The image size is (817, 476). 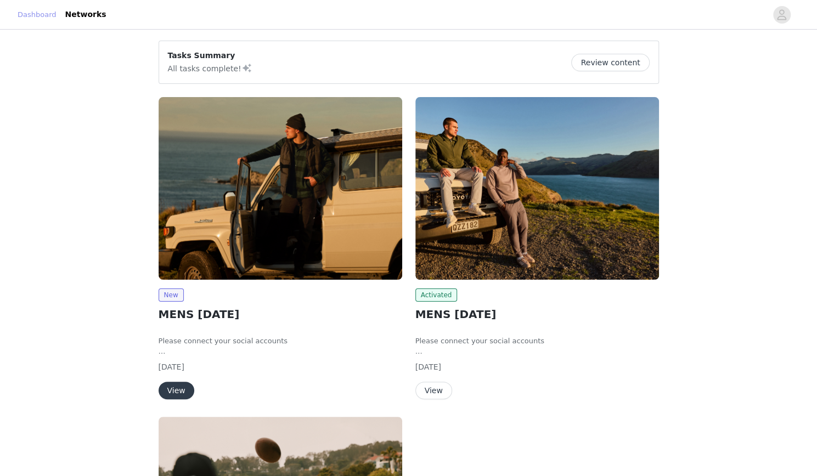 I want to click on span: New, so click(x=171, y=295).